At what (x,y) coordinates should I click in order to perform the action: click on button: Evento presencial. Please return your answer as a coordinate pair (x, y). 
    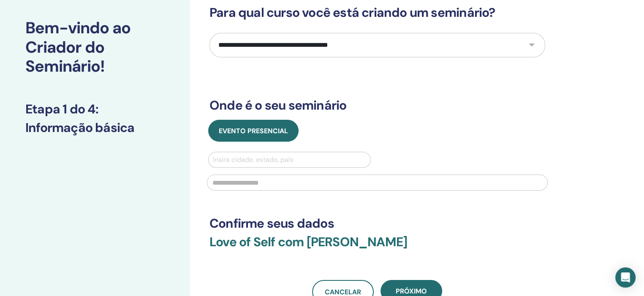
    Looking at the image, I should click on (254, 131).